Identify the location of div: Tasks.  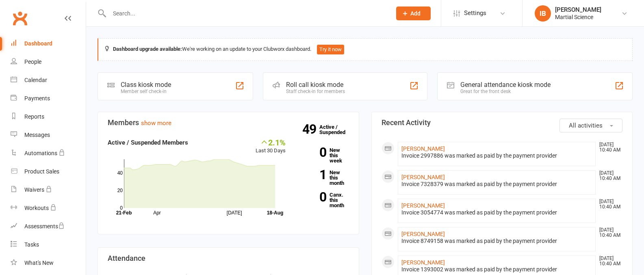
(32, 244).